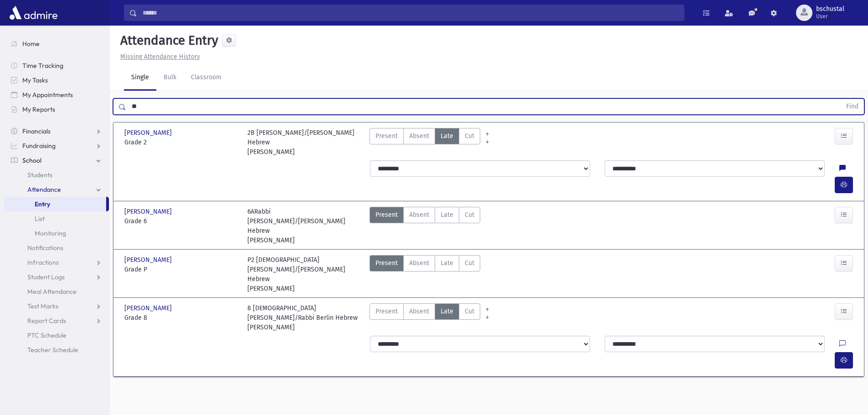 The image size is (868, 415). I want to click on span: Grade 6, so click(181, 221).